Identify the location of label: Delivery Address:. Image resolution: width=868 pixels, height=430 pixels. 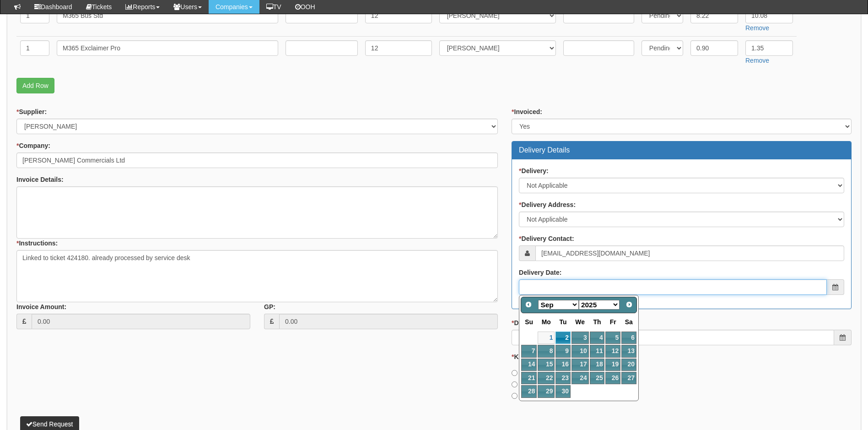
(547, 204).